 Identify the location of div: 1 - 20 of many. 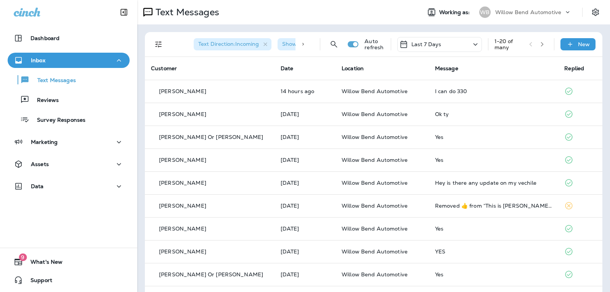
(509, 44).